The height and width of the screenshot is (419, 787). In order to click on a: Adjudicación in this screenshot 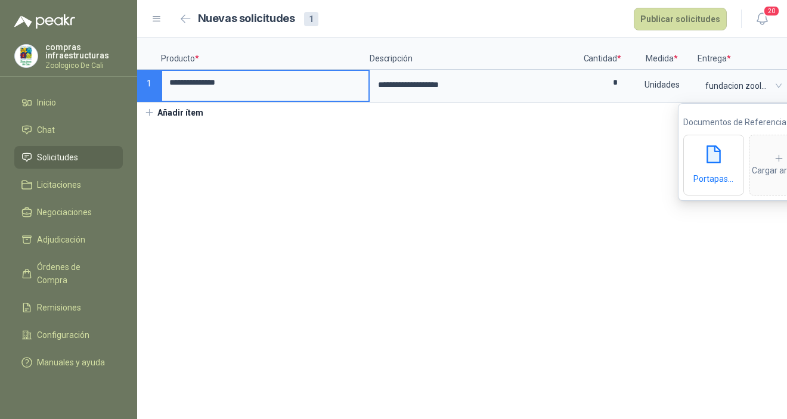, I will do `click(69, 240)`.